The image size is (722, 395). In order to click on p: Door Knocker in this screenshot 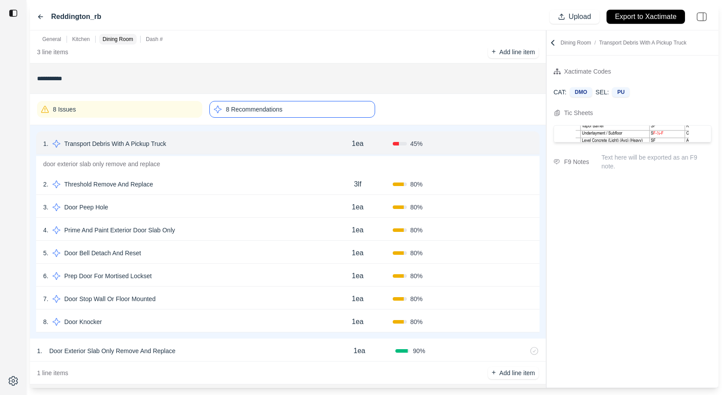, I will do `click(83, 322)`.